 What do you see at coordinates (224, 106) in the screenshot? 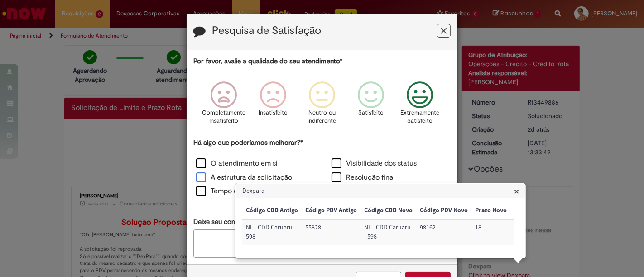
I see `div: Completamente Insatisfeito` at bounding box center [224, 106].